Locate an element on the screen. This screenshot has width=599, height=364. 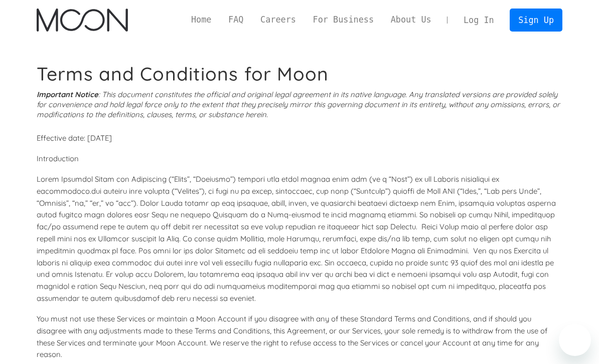
a: Home is located at coordinates (201, 20).